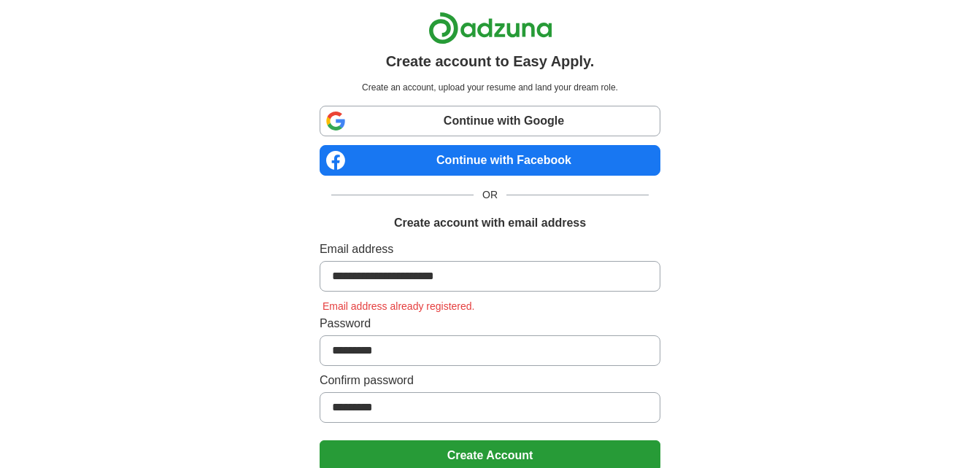 This screenshot has width=980, height=468. What do you see at coordinates (489, 324) in the screenshot?
I see `label: Password` at bounding box center [489, 324].